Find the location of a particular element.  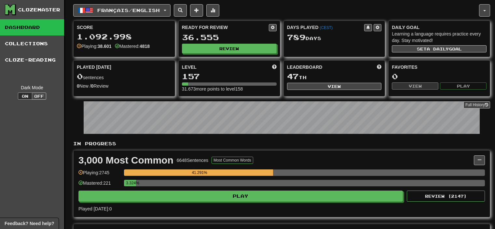

div: 36.555 is located at coordinates (229, 37).